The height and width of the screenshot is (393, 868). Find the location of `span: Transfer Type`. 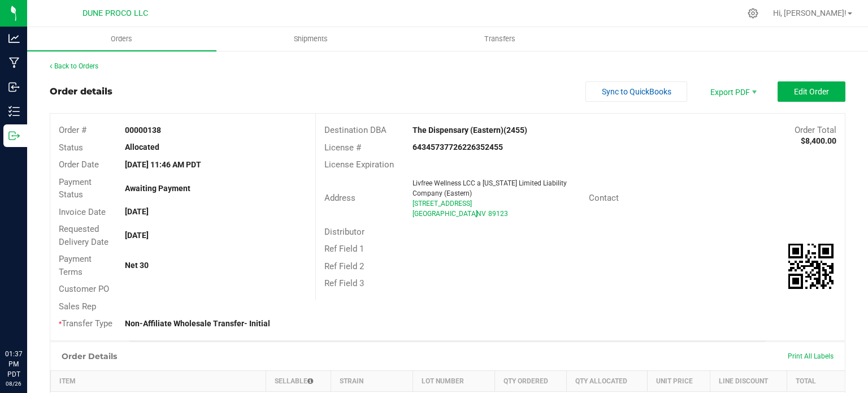

span: Transfer Type is located at coordinates (85, 323).